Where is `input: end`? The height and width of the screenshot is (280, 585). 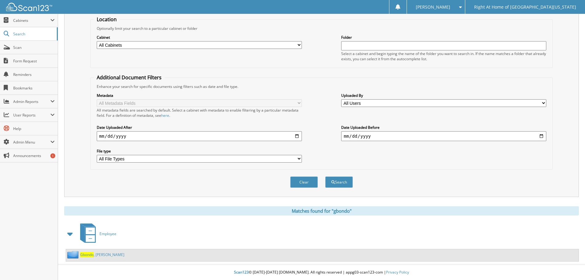 input: end is located at coordinates (444, 136).